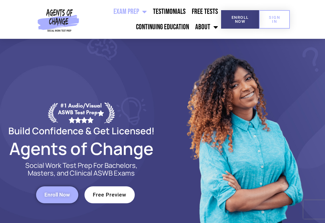  What do you see at coordinates (110, 195) in the screenshot?
I see `a: Free Preview` at bounding box center [110, 195].